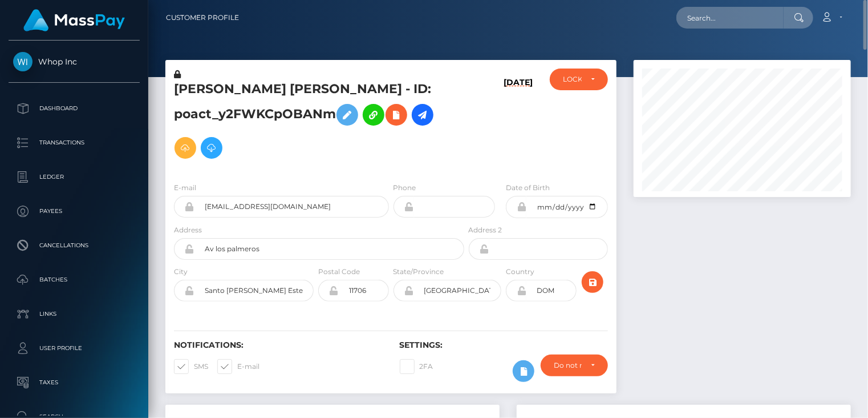 This screenshot has width=868, height=418. I want to click on a: Initiate Payout, so click(423, 115).